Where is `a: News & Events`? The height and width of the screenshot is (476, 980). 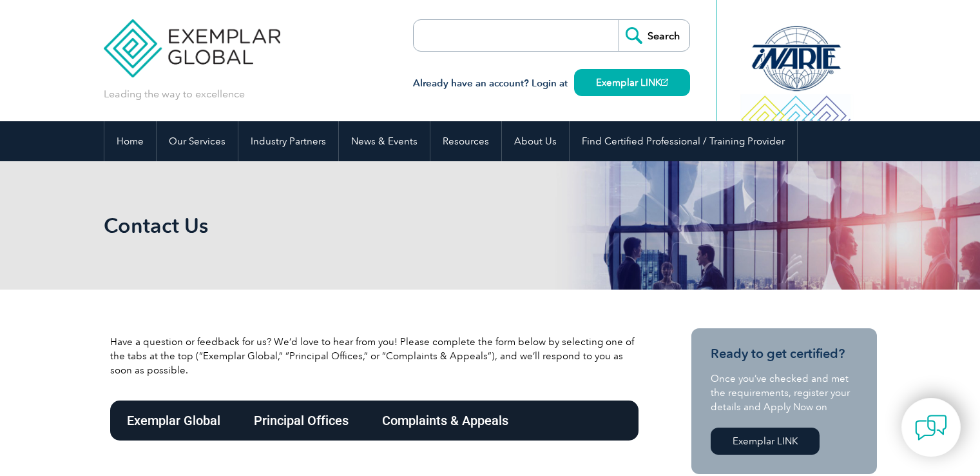
a: News & Events is located at coordinates (384, 141).